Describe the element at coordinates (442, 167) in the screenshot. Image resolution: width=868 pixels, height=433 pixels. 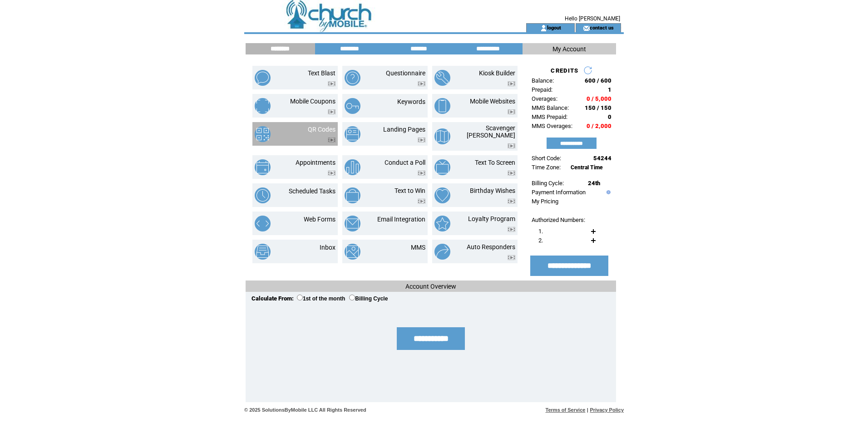
I see `img: text-to-screen.png` at that location.